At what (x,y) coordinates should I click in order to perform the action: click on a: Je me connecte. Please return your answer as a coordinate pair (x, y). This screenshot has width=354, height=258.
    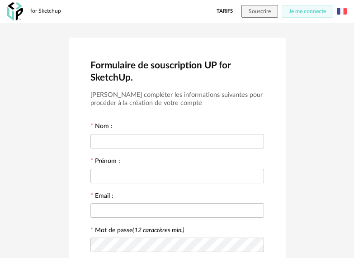
    Looking at the image, I should click on (307, 11).